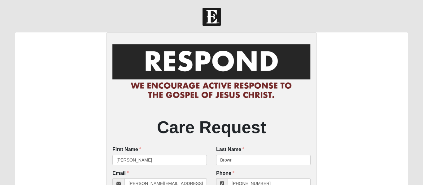 Image resolution: width=423 pixels, height=185 pixels. I want to click on label: First Name, so click(127, 150).